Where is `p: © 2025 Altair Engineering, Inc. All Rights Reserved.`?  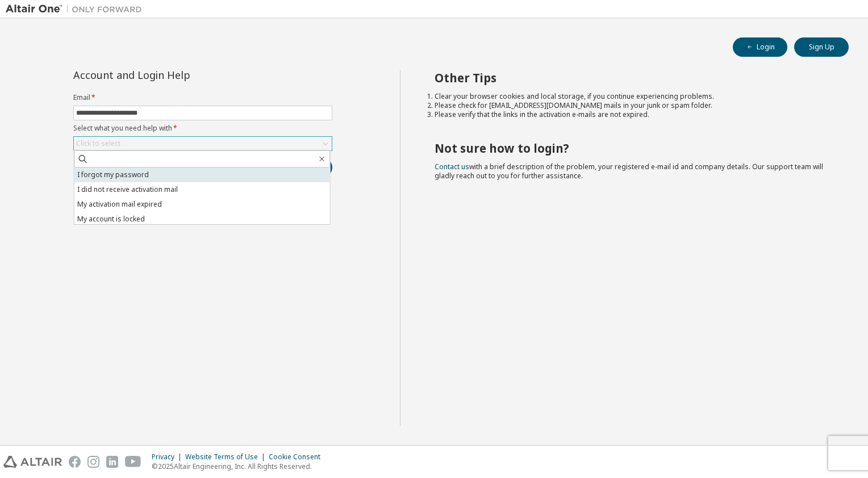
p: © 2025 Altair Engineering, Inc. All Rights Reserved. is located at coordinates (239, 466).